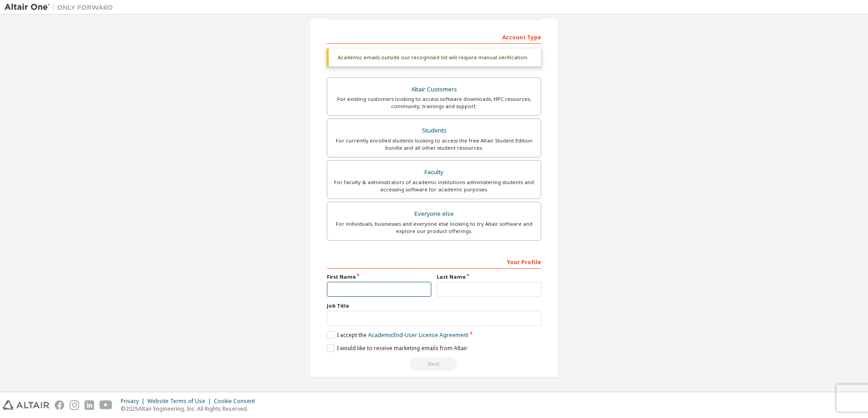 The image size is (868, 418). What do you see at coordinates (379, 277) in the screenshot?
I see `label: First Name` at bounding box center [379, 277].